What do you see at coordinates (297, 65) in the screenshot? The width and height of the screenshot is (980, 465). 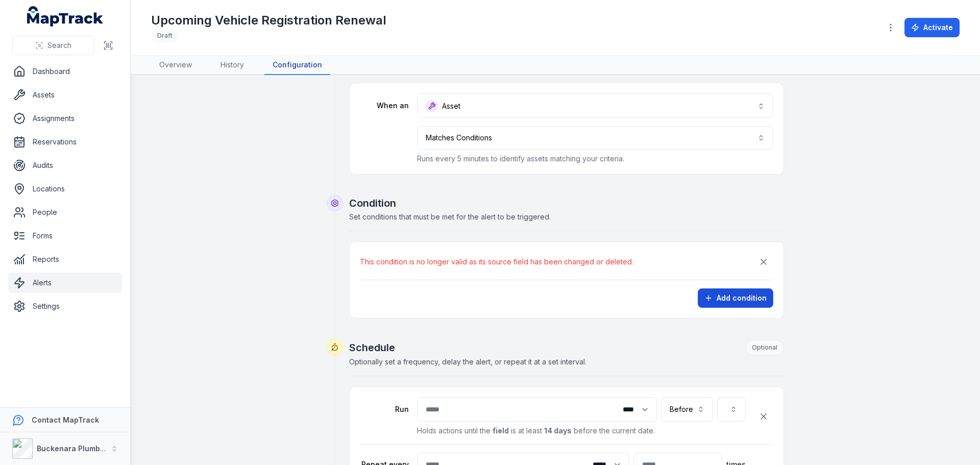 I see `a: Configuration` at bounding box center [297, 65].